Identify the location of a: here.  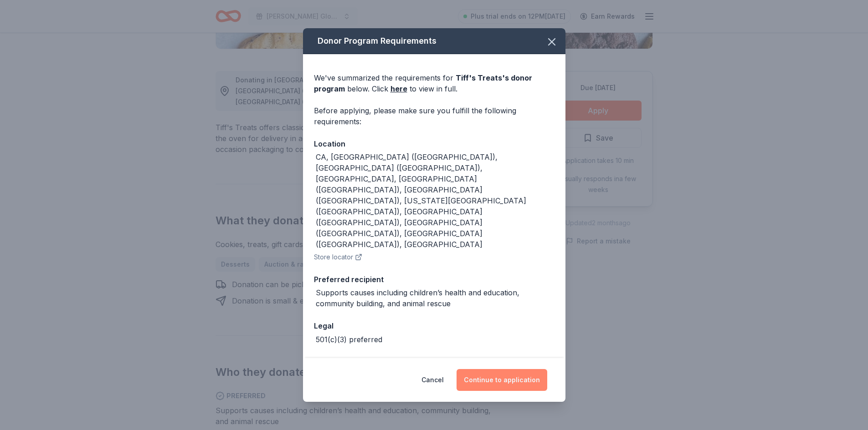
(399, 88).